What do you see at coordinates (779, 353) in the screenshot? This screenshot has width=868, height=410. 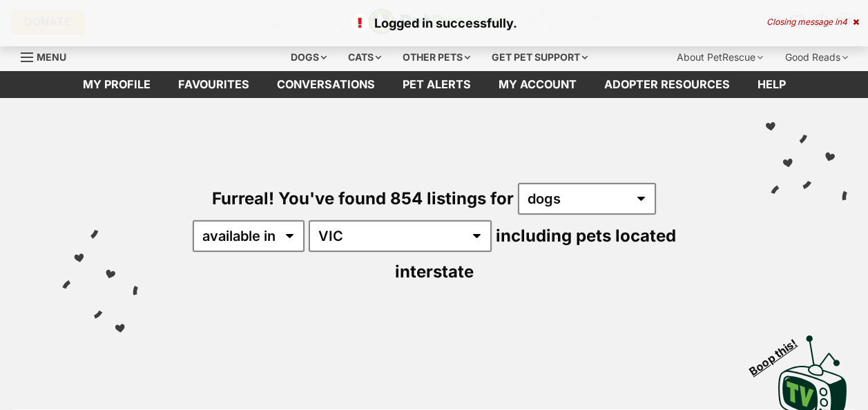 I see `span: Boop this!` at bounding box center [779, 353].